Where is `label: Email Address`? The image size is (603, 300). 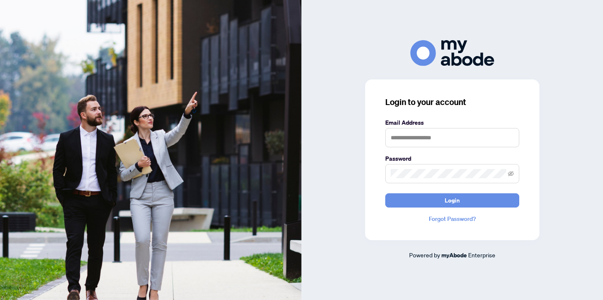
label: Email Address is located at coordinates (452, 123).